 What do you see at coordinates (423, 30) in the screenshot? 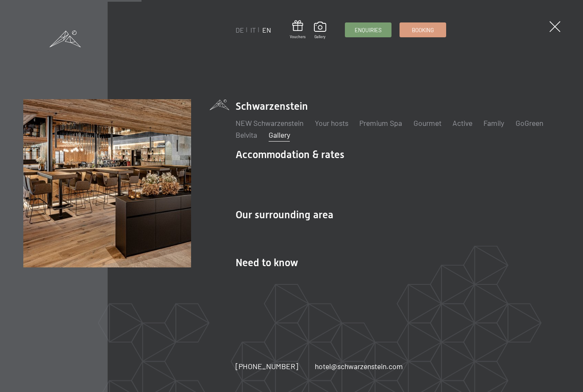
I see `span: Booking` at bounding box center [423, 30].